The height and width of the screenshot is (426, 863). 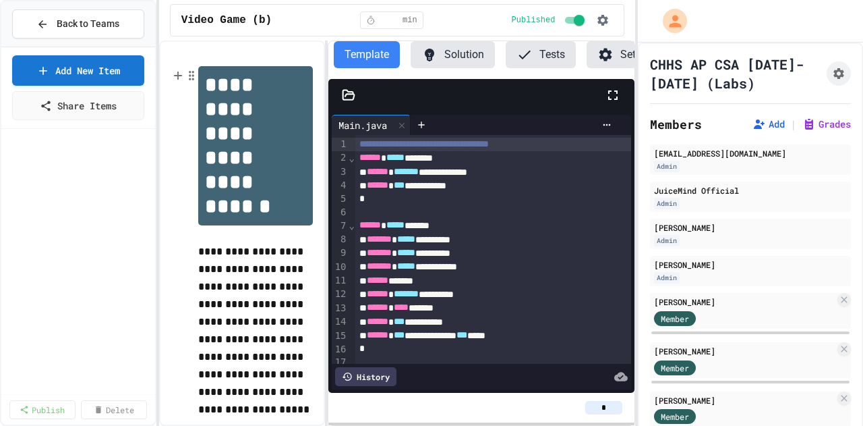 What do you see at coordinates (550, 20) in the screenshot?
I see `div: Content is published and visible to students` at bounding box center [550, 20].